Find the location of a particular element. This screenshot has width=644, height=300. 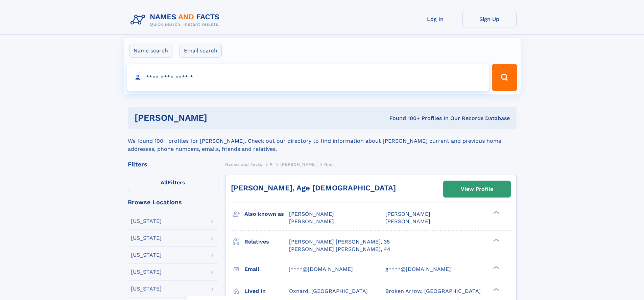

a: Names and Facts is located at coordinates (244, 164).